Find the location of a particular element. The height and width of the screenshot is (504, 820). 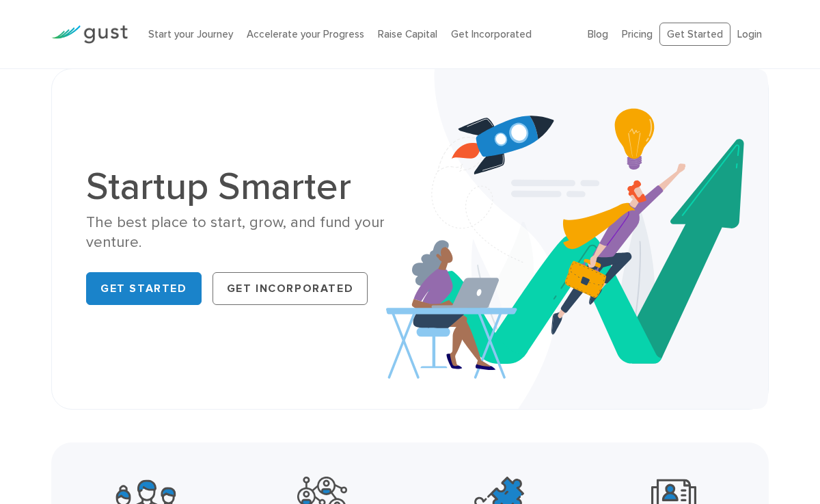

div: The best place to start, grow, and fund your venture. is located at coordinates (243, 233).